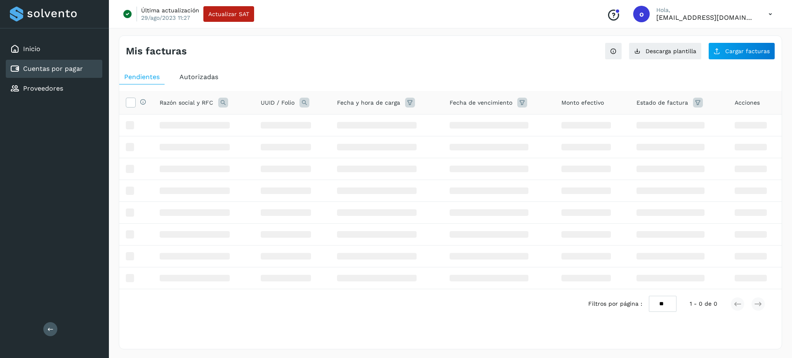  What do you see at coordinates (615, 304) in the screenshot?
I see `span: Filtros por página :` at bounding box center [615, 304].